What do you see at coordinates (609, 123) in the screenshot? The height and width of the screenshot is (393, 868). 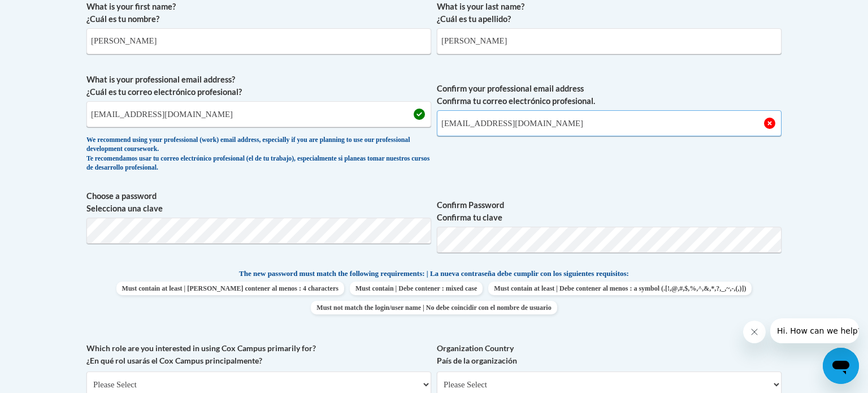 I see `input: Required` at bounding box center [609, 123].